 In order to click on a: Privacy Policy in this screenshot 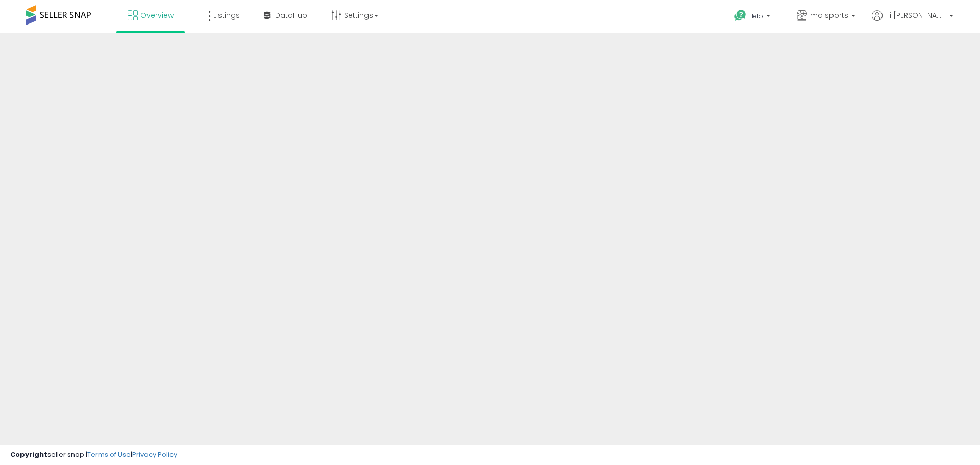, I will do `click(154, 454)`.